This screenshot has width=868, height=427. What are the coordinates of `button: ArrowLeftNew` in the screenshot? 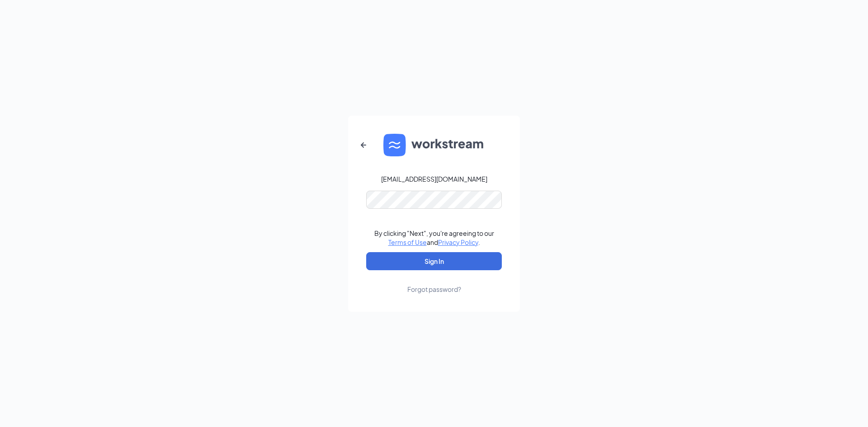 It's located at (364, 145).